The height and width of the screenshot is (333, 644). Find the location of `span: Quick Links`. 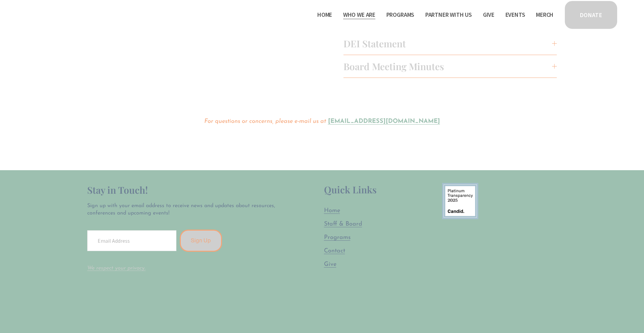

span: Quick Links is located at coordinates (350, 189).